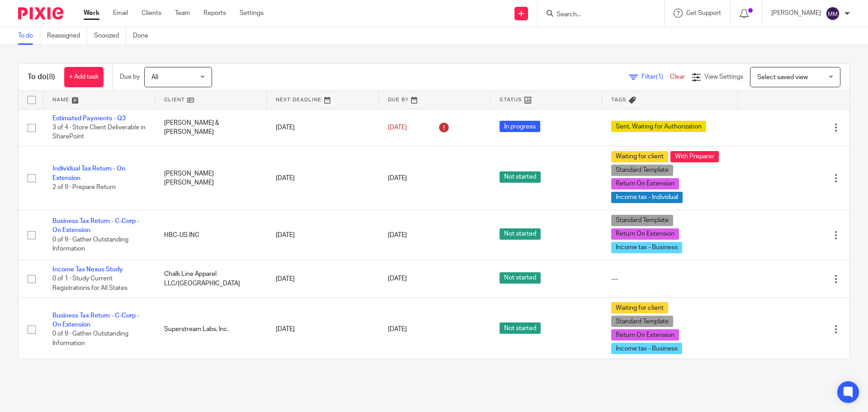  What do you see at coordinates (182, 13) in the screenshot?
I see `a: Team` at bounding box center [182, 13].